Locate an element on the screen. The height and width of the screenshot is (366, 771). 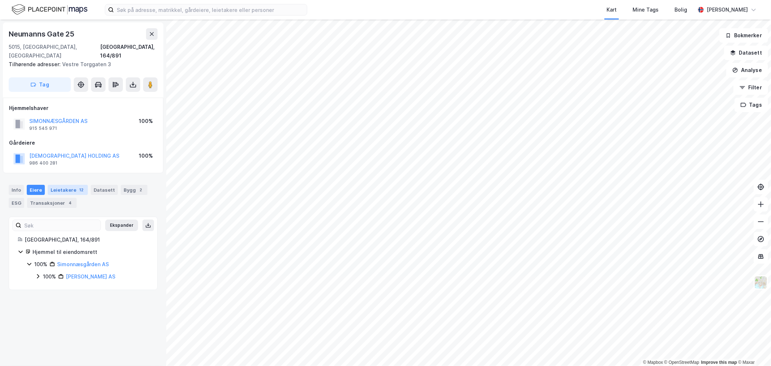
img: logo.f888ab2527a4732fd821a326f86c7f29.svg is located at coordinates (50, 9).